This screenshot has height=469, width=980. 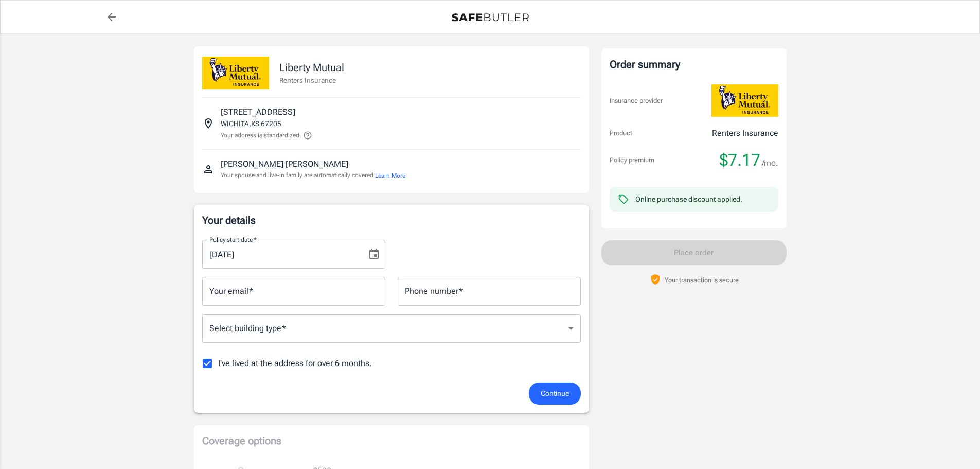 What do you see at coordinates (233, 239) in the screenshot?
I see `label: Policy start date` at bounding box center [233, 239].